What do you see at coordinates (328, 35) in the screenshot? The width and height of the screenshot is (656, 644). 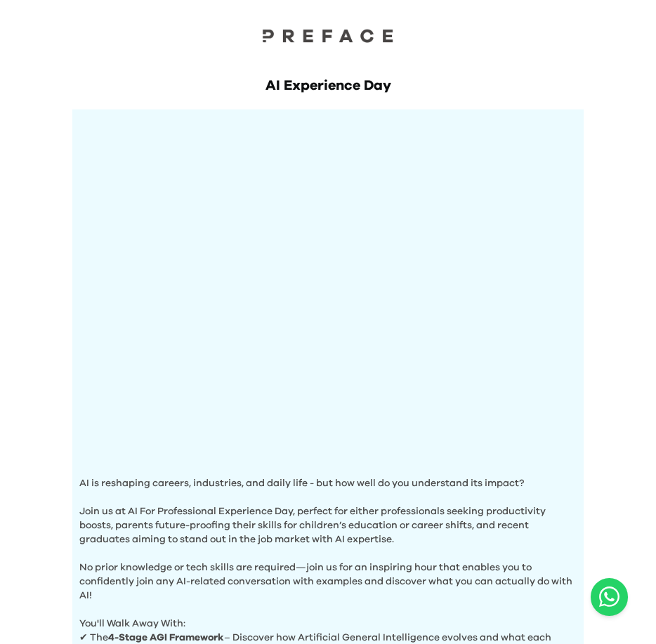 I see `img: Preface Logo` at bounding box center [328, 35].